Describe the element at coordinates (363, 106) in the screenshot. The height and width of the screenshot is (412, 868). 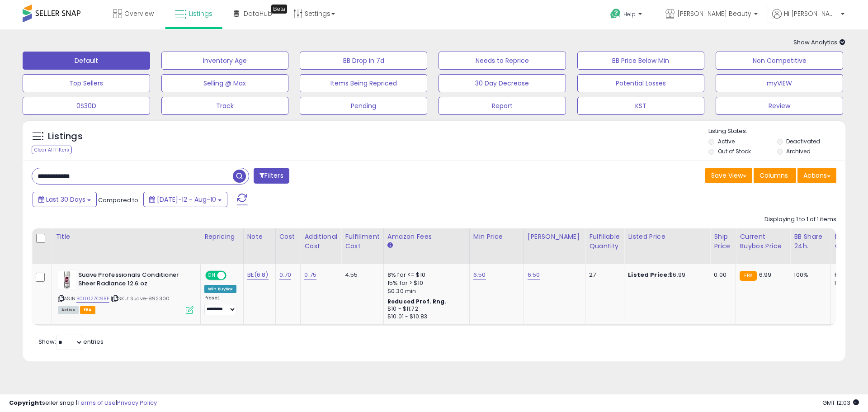
I see `button: Pending` at that location.